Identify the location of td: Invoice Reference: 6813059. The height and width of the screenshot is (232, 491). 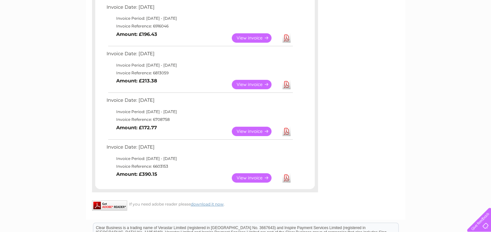
(199, 73).